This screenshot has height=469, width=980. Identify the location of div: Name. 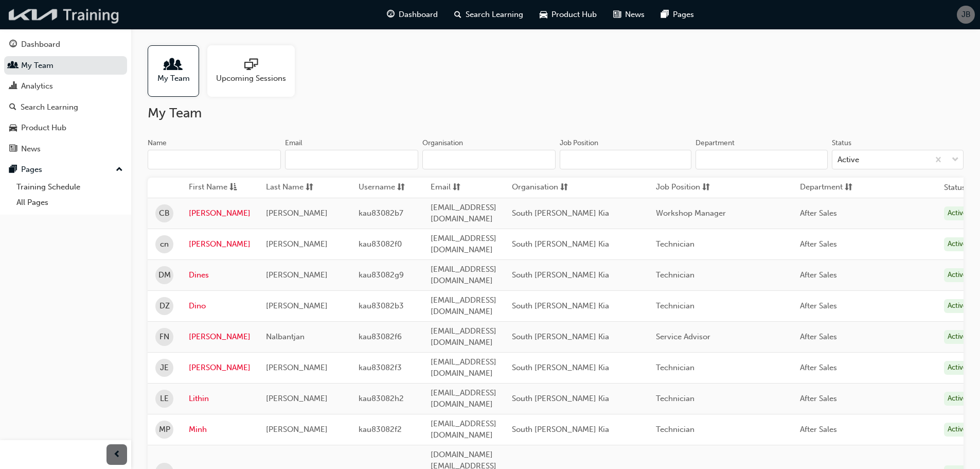
(157, 143).